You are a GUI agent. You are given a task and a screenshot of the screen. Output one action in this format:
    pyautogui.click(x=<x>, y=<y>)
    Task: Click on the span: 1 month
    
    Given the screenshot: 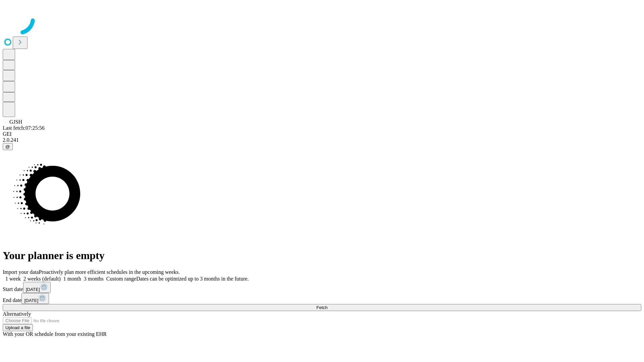 What is the action you would take?
    pyautogui.click(x=72, y=279)
    